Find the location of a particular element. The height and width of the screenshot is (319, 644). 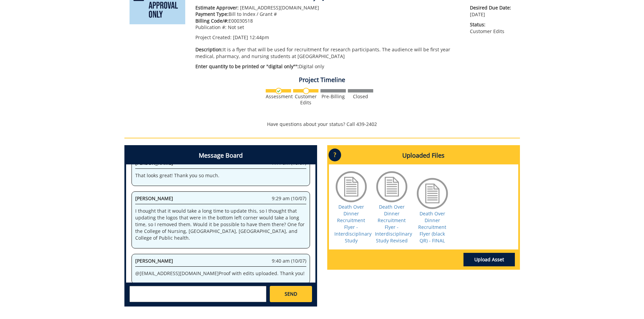

h4: Message Board is located at coordinates (221, 156).